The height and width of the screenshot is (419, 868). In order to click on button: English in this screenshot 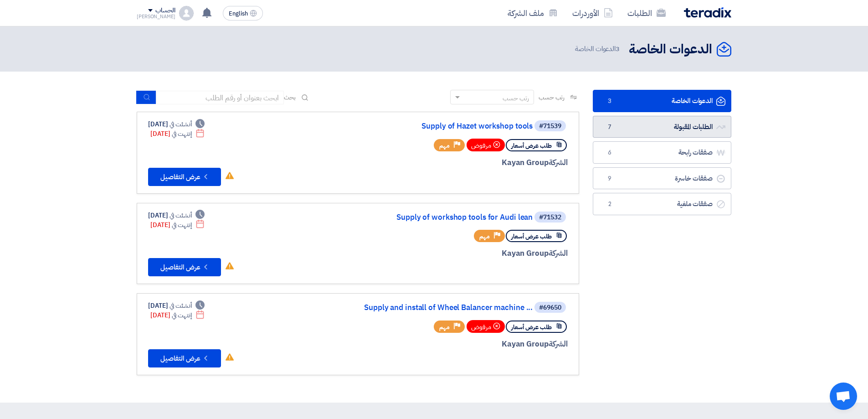, I will do `click(243, 13)`.